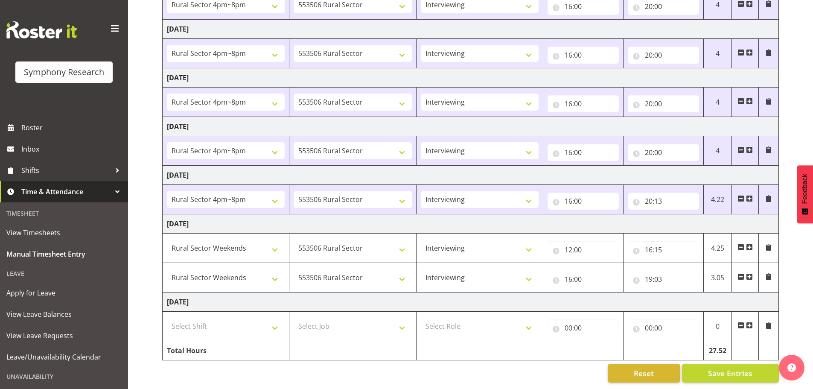  I want to click on div: Timesheet, so click(64, 213).